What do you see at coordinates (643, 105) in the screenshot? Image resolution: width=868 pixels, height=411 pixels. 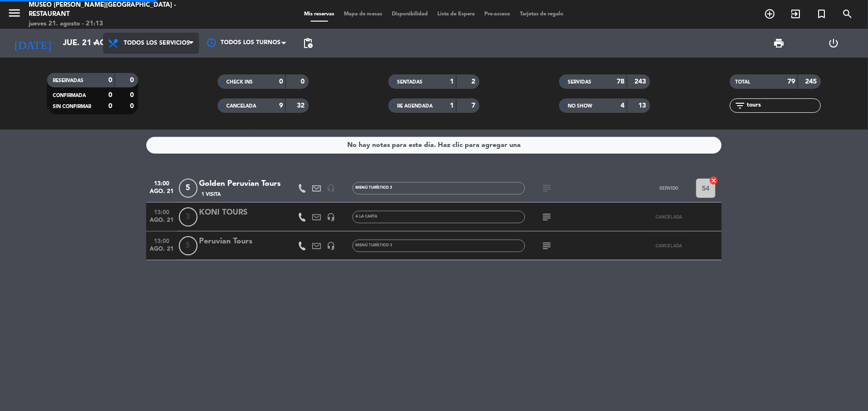 I see `strong: 13` at bounding box center [643, 105].